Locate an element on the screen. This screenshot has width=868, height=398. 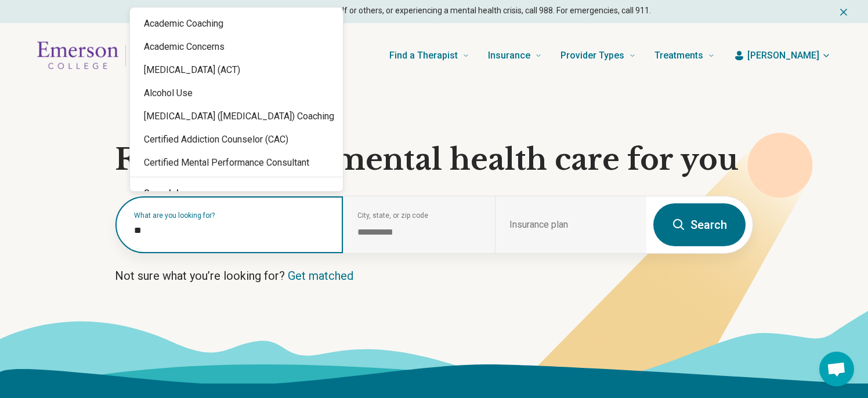
a: Open chat is located at coordinates (837, 369).